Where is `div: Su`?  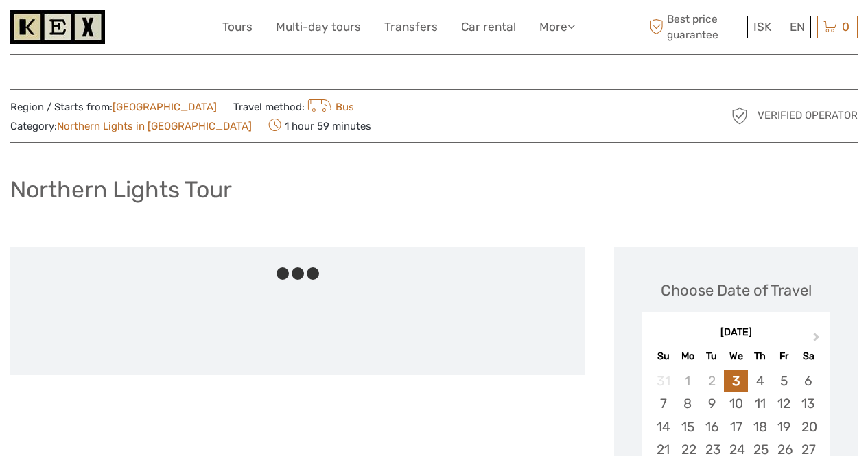
div: Su is located at coordinates (663, 356).